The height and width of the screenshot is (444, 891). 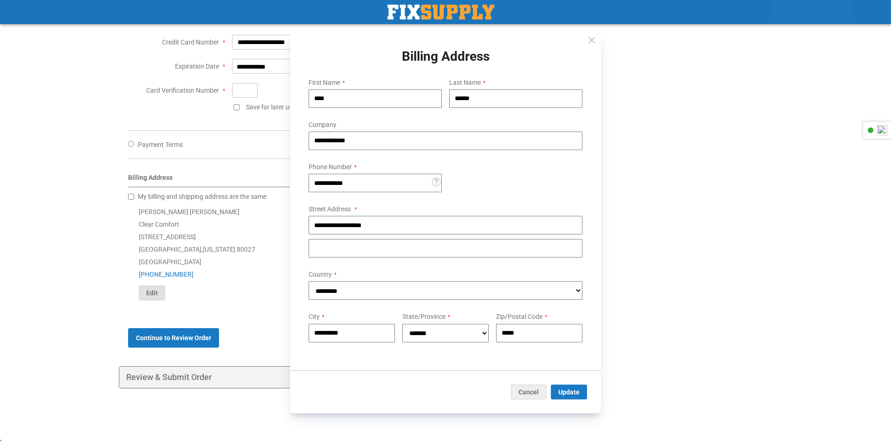 What do you see at coordinates (271, 107) in the screenshot?
I see `span: Save for later use.` at bounding box center [271, 107].